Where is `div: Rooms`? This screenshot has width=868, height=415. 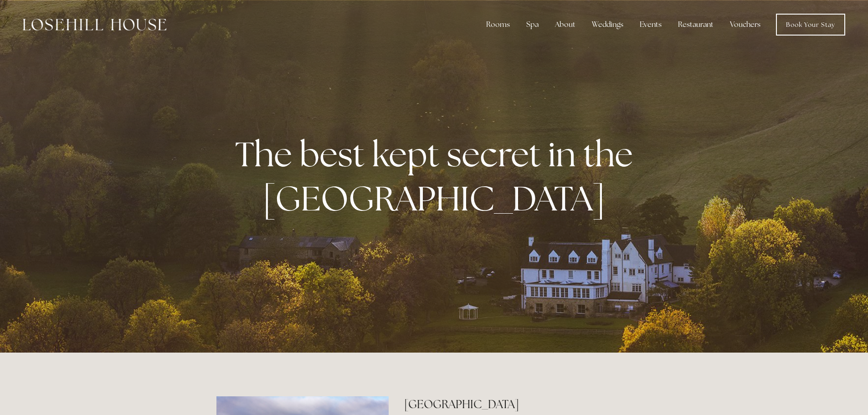 div: Rooms is located at coordinates (498, 24).